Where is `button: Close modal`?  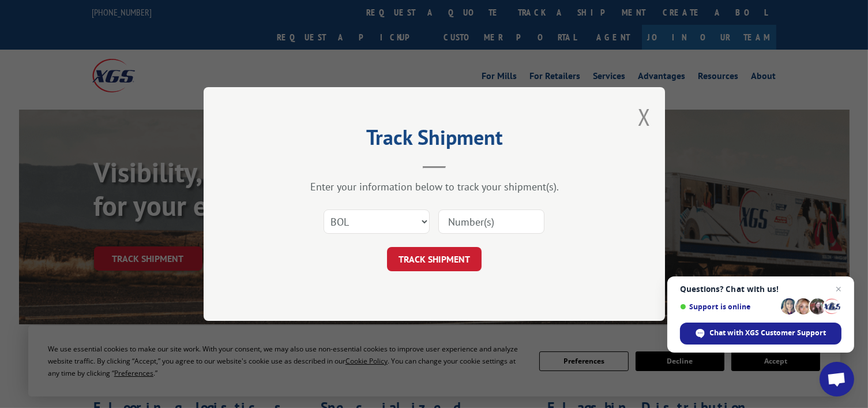 button: Close modal is located at coordinates (645, 117).